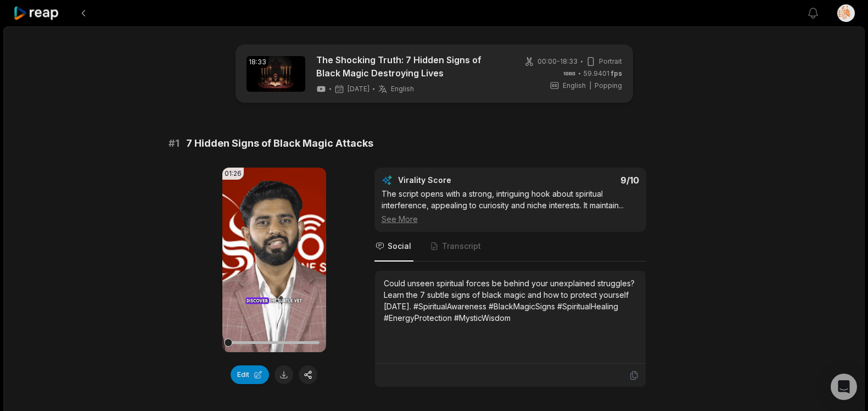 Image resolution: width=868 pixels, height=411 pixels. What do you see at coordinates (617, 73) in the screenshot?
I see `span: fps` at bounding box center [617, 73].